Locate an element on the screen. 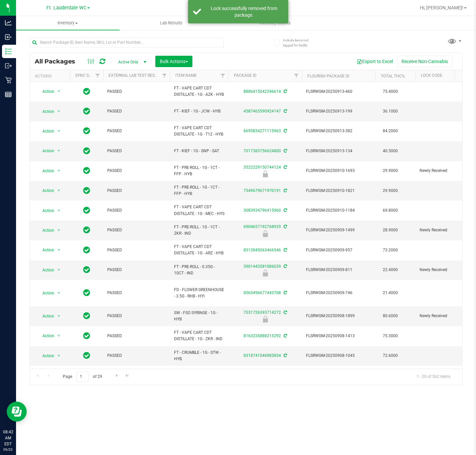 This screenshot has height=455, width=476. a: Go to the next page is located at coordinates (117, 376).